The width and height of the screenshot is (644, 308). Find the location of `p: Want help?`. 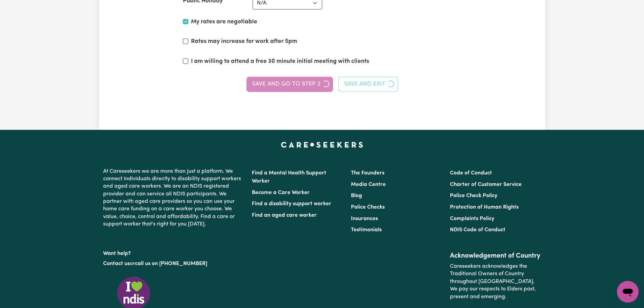

p: Want help? is located at coordinates (174, 252).